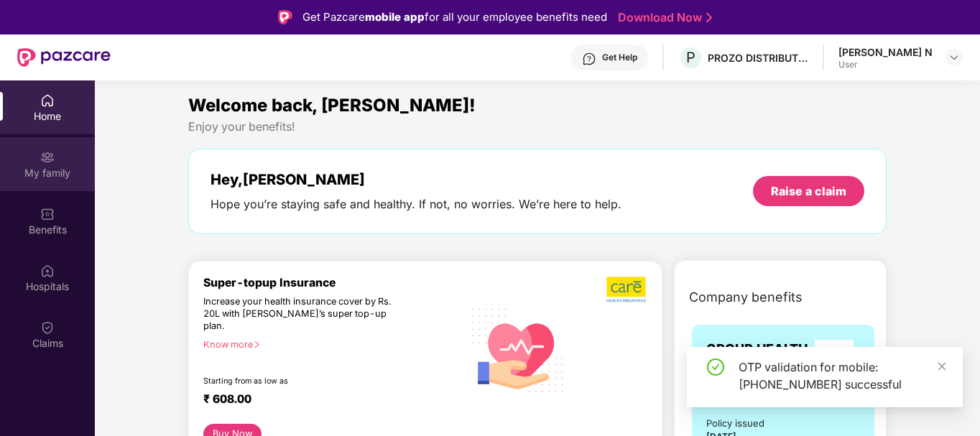 The image size is (980, 436). I want to click on img: Logo, so click(285, 17).